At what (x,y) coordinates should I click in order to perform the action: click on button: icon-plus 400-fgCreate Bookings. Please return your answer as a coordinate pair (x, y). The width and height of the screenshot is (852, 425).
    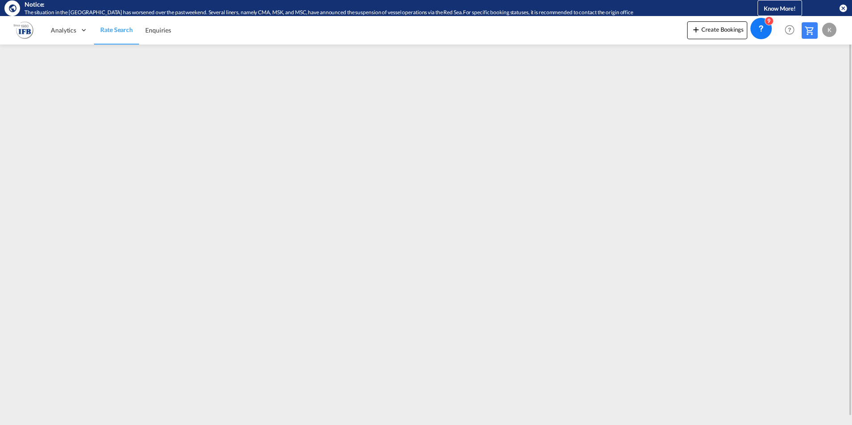
    Looking at the image, I should click on (717, 30).